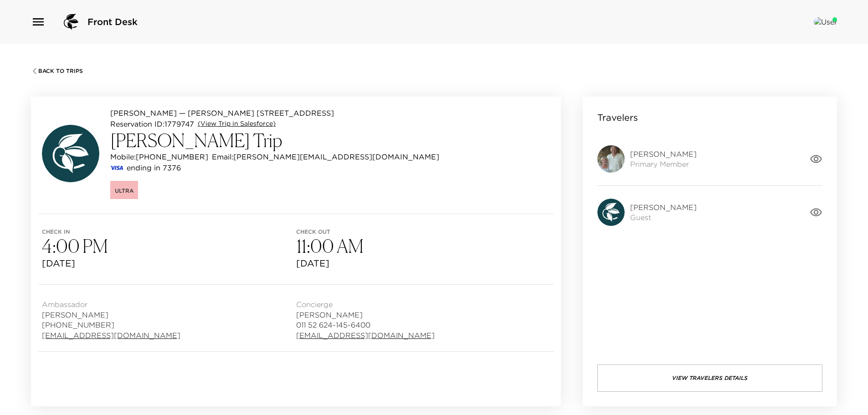 The width and height of the screenshot is (868, 415). Describe the element at coordinates (423, 232) in the screenshot. I see `span: Check out` at that location.